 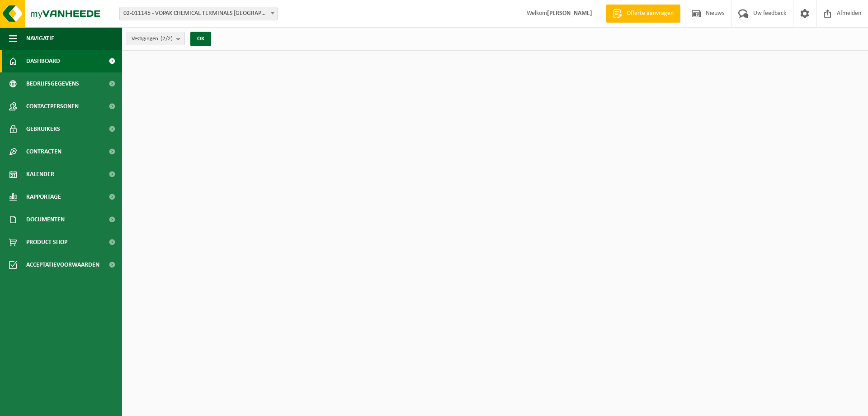 I want to click on button: Vestigingen(2/2), so click(x=156, y=39).